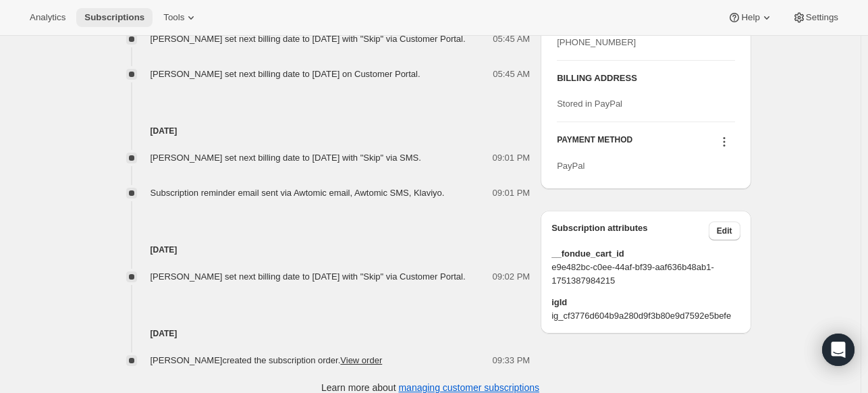  Describe the element at coordinates (114, 18) in the screenshot. I see `button: Subscriptions` at that location.